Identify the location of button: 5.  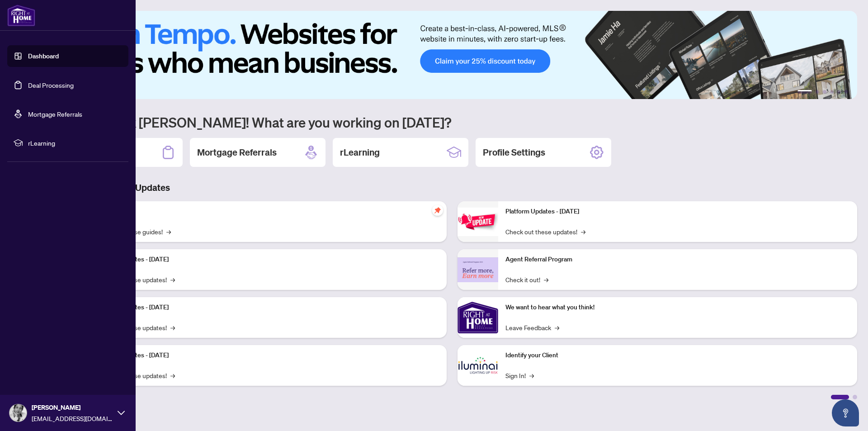
(839, 92).